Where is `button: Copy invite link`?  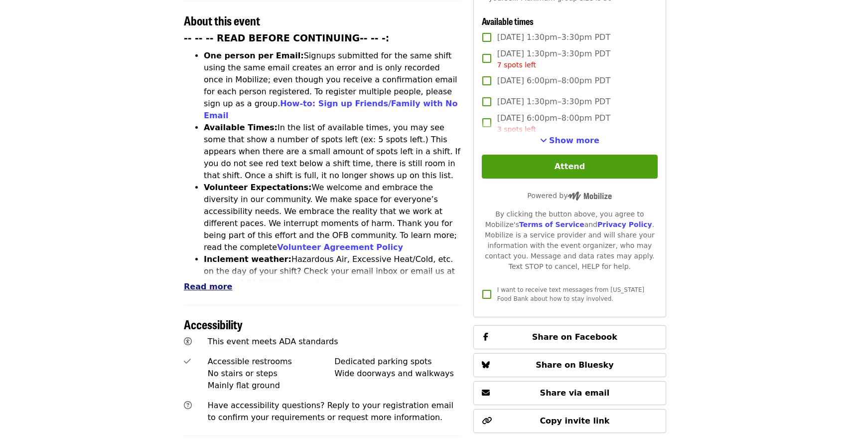 button: Copy invite link is located at coordinates (570, 421).